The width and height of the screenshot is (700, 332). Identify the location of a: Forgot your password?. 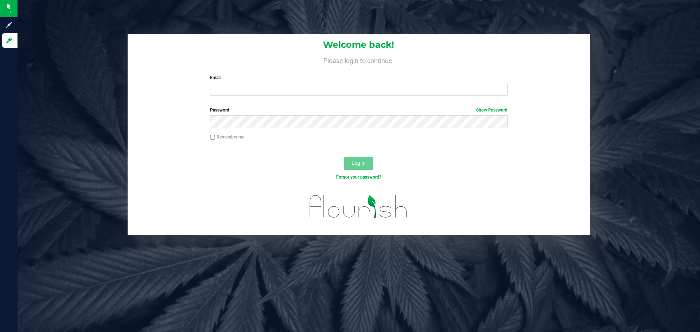
(359, 177).